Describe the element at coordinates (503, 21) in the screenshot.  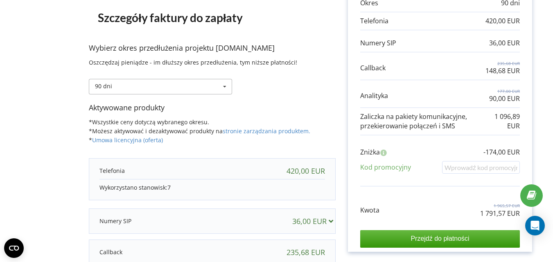
I see `p: 420,00 EUR` at that location.